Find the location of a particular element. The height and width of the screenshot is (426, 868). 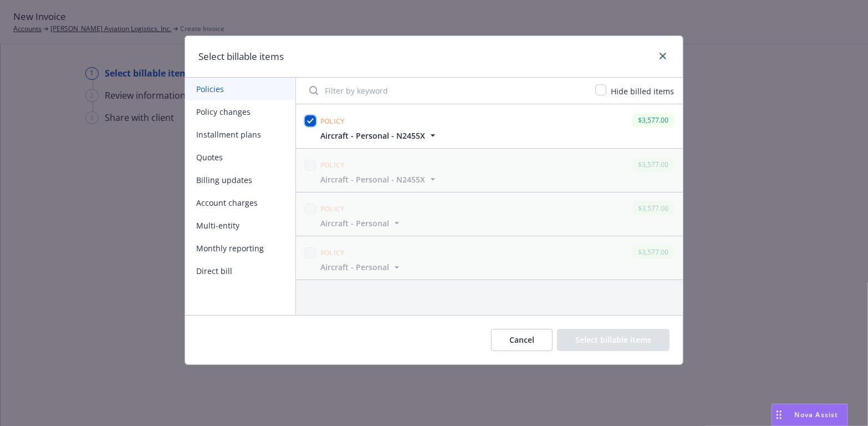

button: Installment plans is located at coordinates (240, 134).